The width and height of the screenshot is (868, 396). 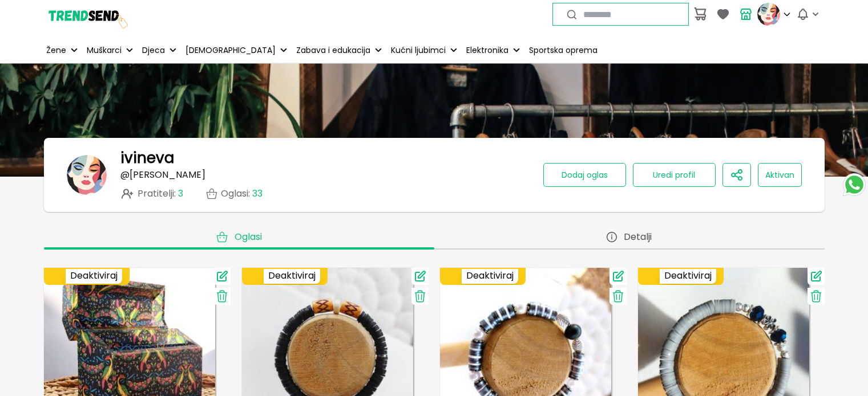 What do you see at coordinates (768, 14) in the screenshot?
I see `img: profile picture` at bounding box center [768, 14].